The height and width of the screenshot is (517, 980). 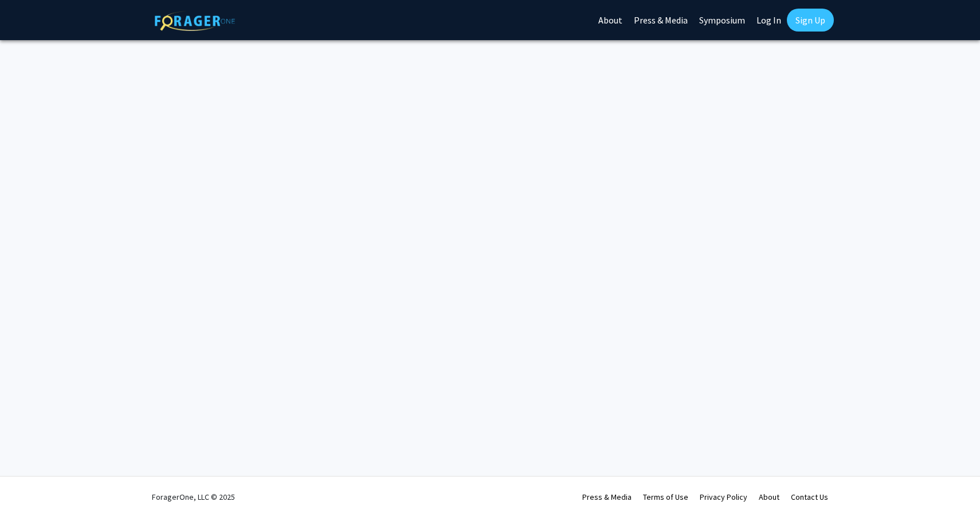 I want to click on div: ForagerOne, LLC © 2025, so click(x=193, y=497).